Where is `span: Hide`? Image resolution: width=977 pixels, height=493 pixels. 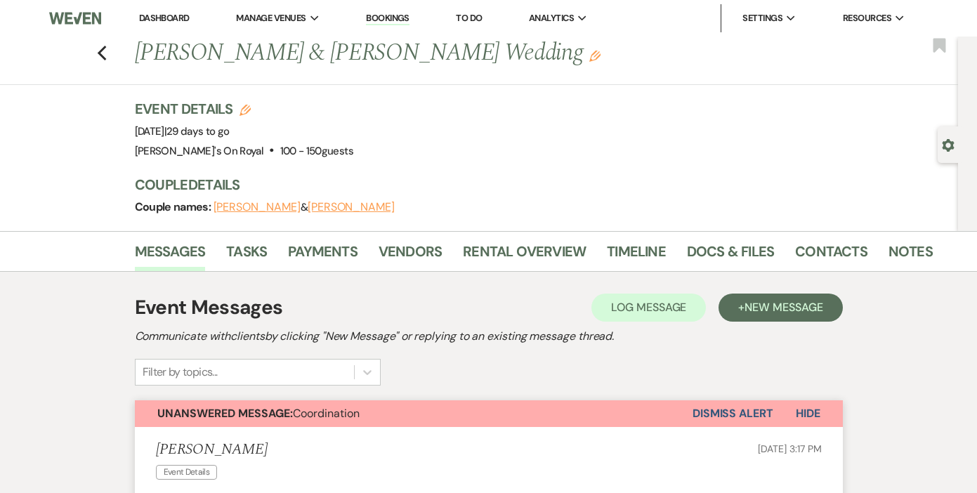 span: Hide is located at coordinates (808, 413).